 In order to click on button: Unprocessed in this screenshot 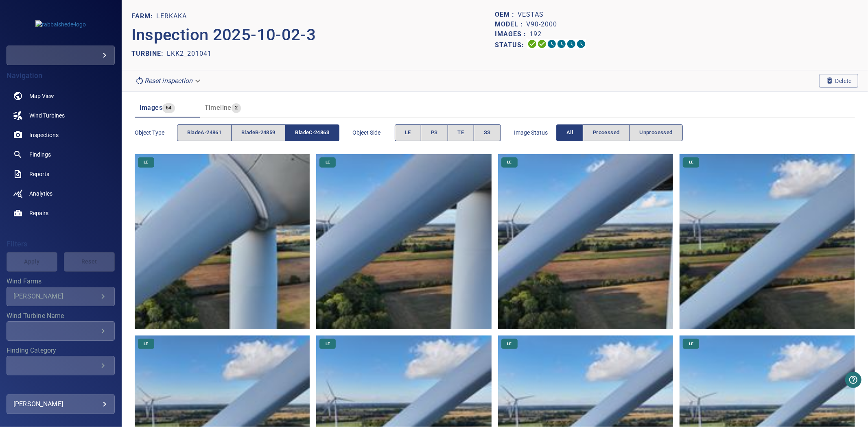, I will do `click(655, 132)`.